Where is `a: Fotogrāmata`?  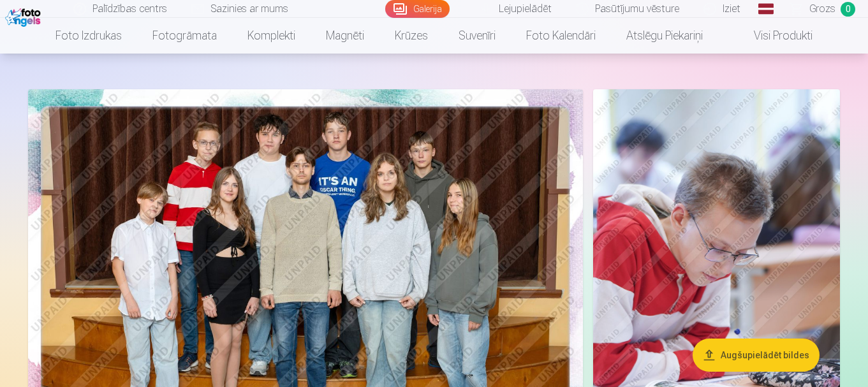 a: Fotogrāmata is located at coordinates (185, 35).